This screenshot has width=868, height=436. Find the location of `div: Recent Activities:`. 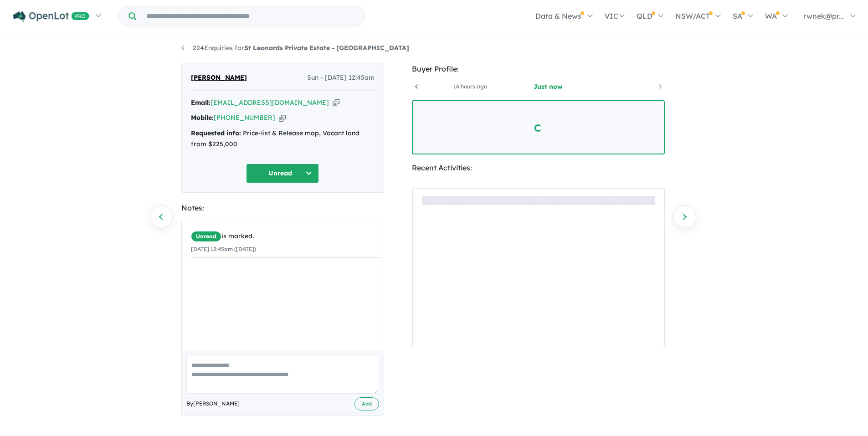

div: Recent Activities: is located at coordinates (538, 167).